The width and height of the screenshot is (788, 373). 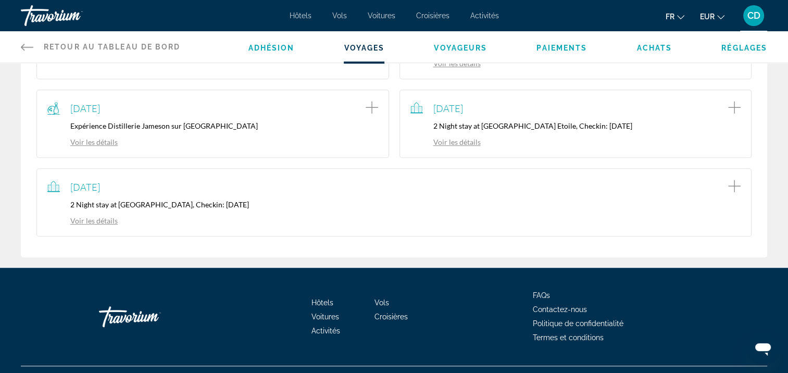 I want to click on a: Réglages, so click(x=744, y=48).